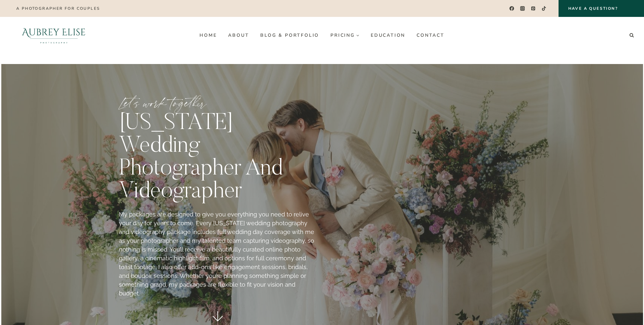 This screenshot has height=325, width=644. What do you see at coordinates (290, 35) in the screenshot?
I see `a: Blog & Portfolio` at bounding box center [290, 35].